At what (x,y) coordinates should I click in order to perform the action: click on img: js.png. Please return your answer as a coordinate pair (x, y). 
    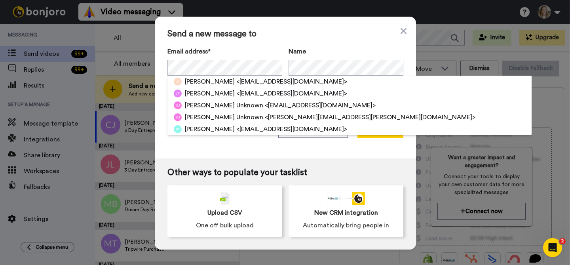
    Looking at the image, I should click on (178, 82).